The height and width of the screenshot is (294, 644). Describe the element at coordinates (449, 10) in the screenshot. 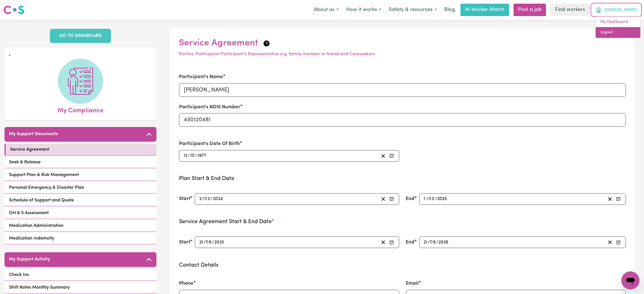

I see `a: Blog` at that location.